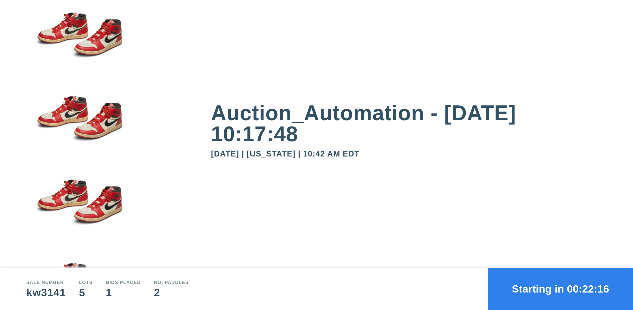 This screenshot has height=310, width=633. Describe the element at coordinates (86, 293) in the screenshot. I see `div: 5` at that location.